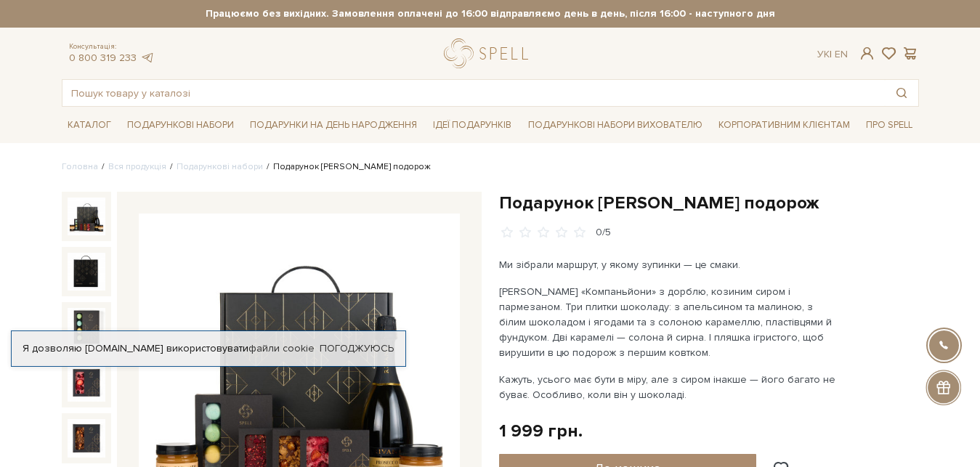  What do you see at coordinates (102, 57) in the screenshot?
I see `a: 0 800 319 233` at bounding box center [102, 57].